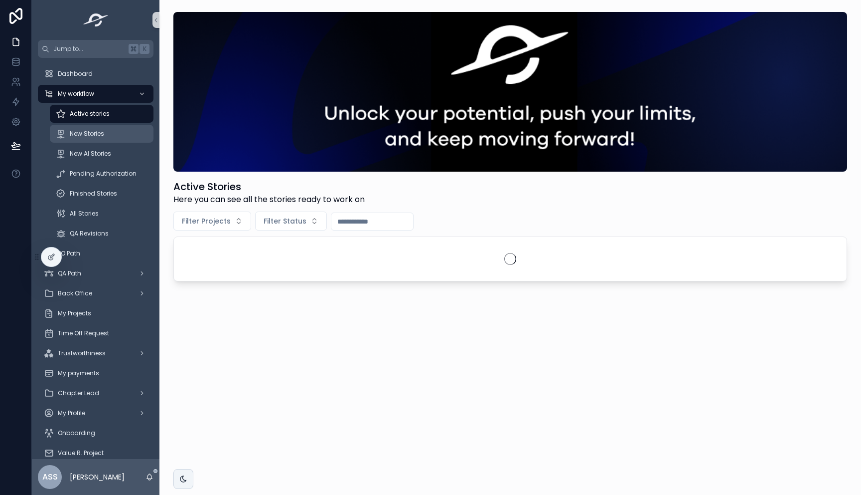  I want to click on span: PO Path, so click(69, 253).